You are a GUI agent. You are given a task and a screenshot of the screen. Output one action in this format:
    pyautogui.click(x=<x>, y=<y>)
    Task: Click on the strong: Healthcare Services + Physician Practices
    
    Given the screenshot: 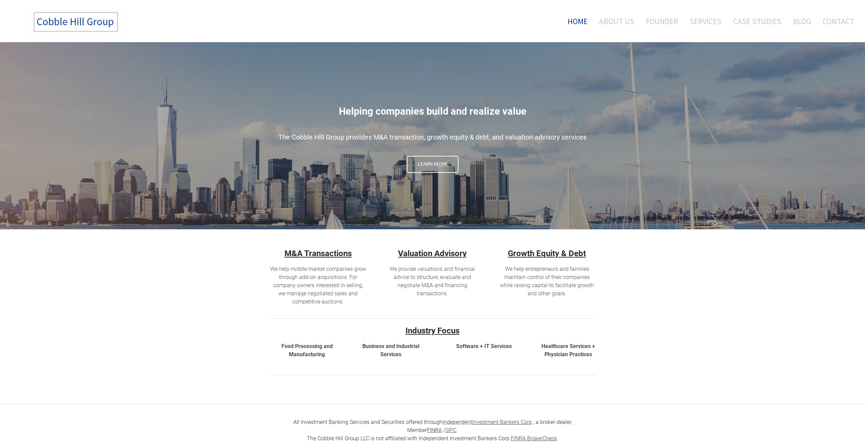 What is the action you would take?
    pyautogui.click(x=568, y=350)
    